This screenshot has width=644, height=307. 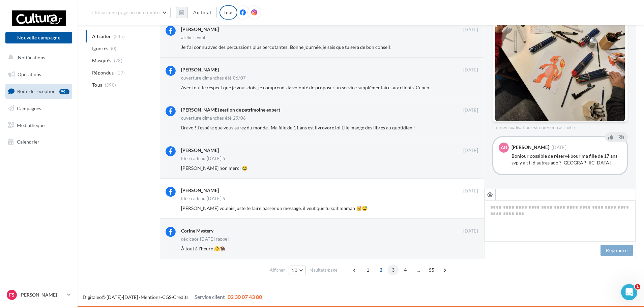 What do you see at coordinates (28, 142) in the screenshot?
I see `span: Calendrier` at bounding box center [28, 142].